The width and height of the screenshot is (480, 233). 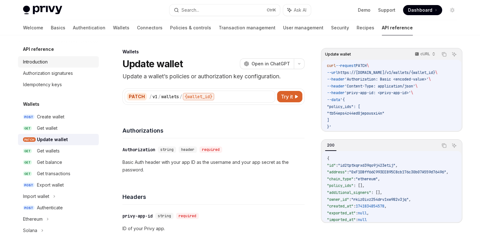 What do you see at coordinates (423, 10) in the screenshot?
I see `a: Dashboard` at bounding box center [423, 10].